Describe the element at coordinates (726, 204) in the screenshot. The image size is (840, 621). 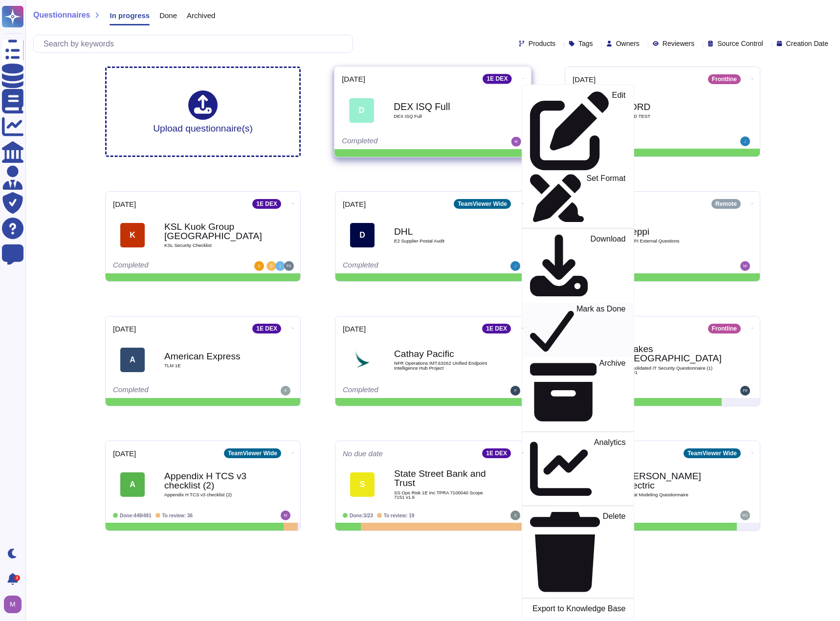
I see `div: Remote` at that location.